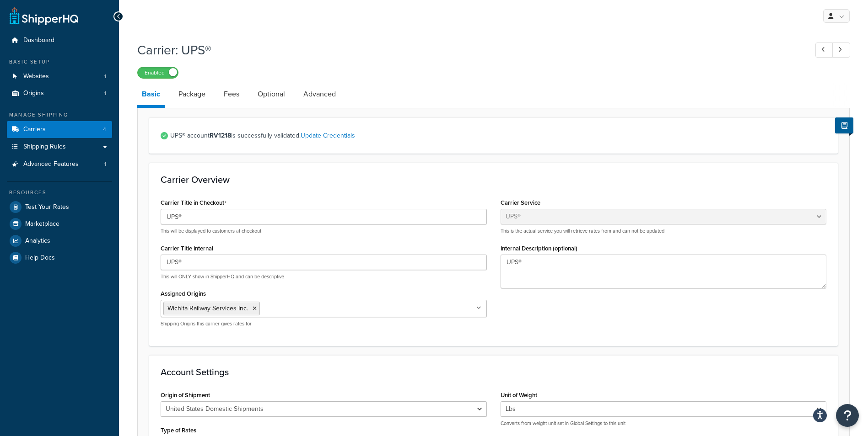 Image resolution: width=868 pixels, height=436 pixels. I want to click on span: Wichita Railway Services Inc., so click(208, 308).